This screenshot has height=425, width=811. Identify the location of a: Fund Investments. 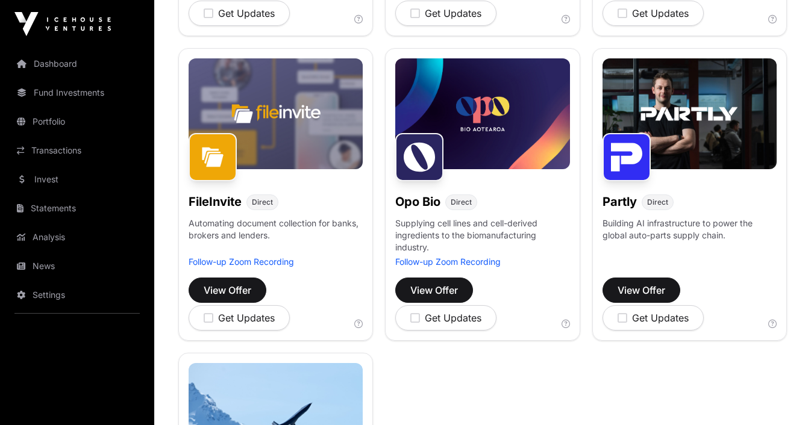
(77, 93).